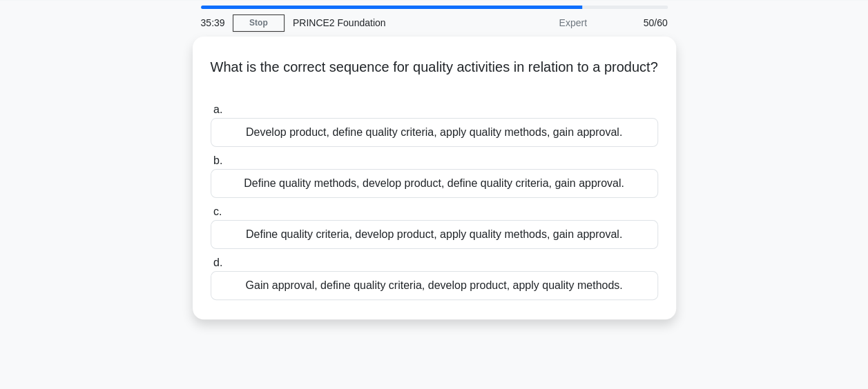 The image size is (868, 389). I want to click on div: Develop product, define quality criteria, apply quality methods, gain approval., so click(434, 132).